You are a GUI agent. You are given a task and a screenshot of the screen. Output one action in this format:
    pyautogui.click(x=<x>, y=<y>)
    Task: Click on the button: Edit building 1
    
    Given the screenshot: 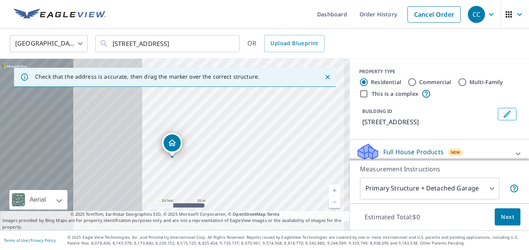 What is the action you would take?
    pyautogui.click(x=507, y=114)
    